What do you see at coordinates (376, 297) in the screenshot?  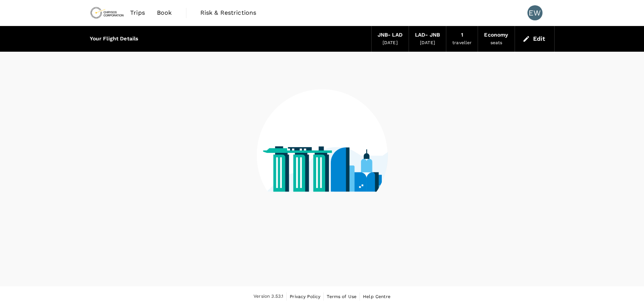 I see `a: Help Centre` at bounding box center [376, 297].